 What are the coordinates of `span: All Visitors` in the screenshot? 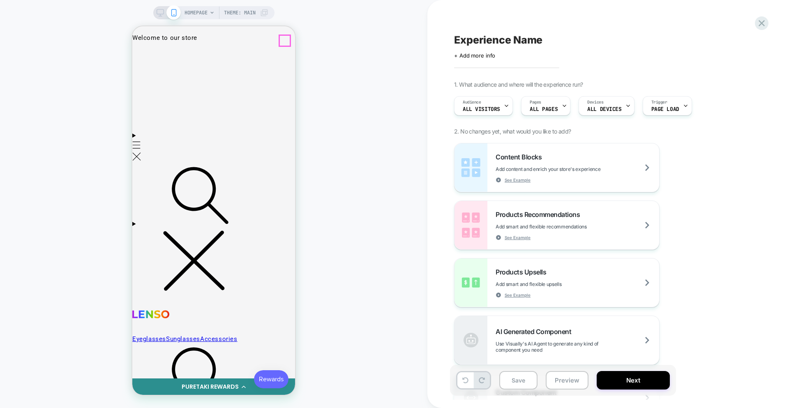 It's located at (481, 109).